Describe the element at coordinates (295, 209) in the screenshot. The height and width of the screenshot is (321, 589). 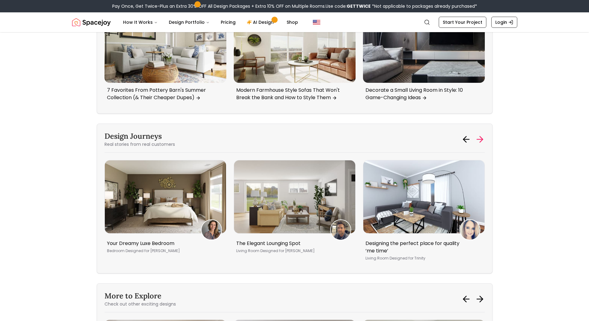
I see `a: The Elegant Lounging SpotJustin KalousdianThe Elegant Lounging SpotLiving Room Designed for [PERS...` at that location.